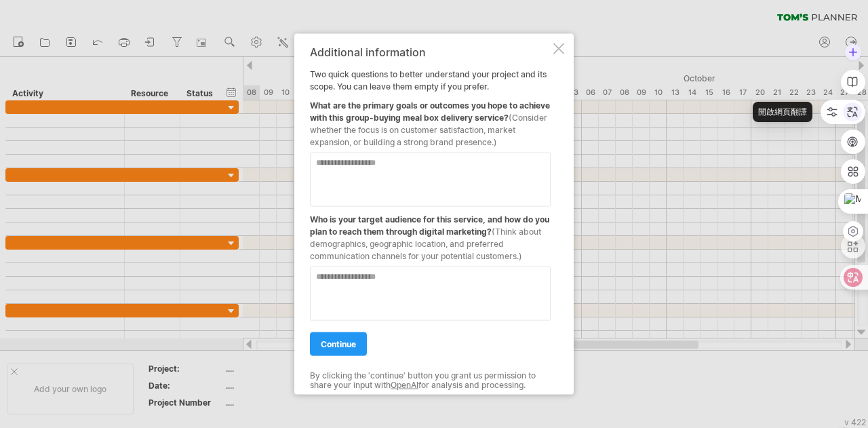 Image resolution: width=868 pixels, height=428 pixels. Describe the element at coordinates (339, 343) in the screenshot. I see `a: continue` at that location.